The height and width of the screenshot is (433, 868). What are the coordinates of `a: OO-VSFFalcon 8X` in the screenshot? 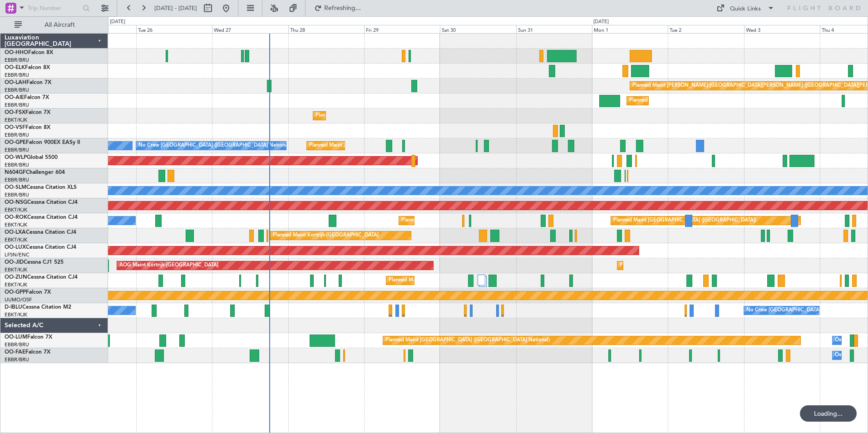 It's located at (28, 128).